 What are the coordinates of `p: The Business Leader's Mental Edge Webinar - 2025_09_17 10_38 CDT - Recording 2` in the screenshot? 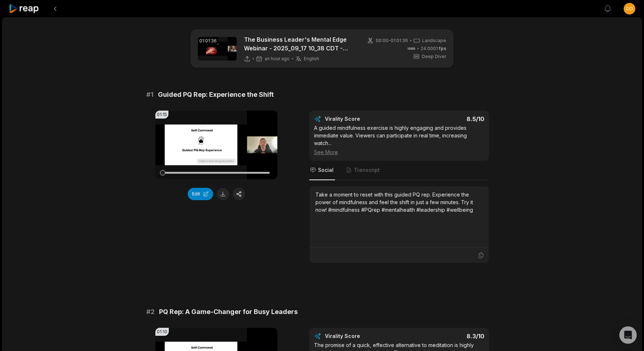 It's located at (301, 44).